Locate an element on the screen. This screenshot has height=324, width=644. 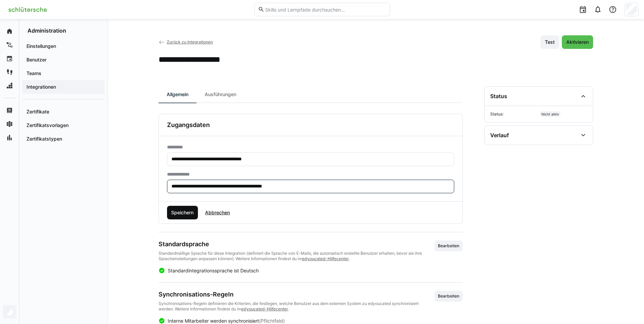
h3: Standardsprache is located at coordinates (297, 244).